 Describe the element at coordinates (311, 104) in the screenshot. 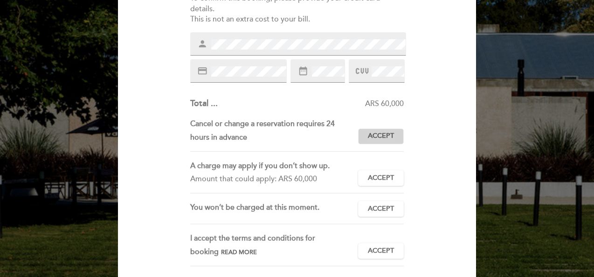

I see `div: ARS 60,000` at that location.